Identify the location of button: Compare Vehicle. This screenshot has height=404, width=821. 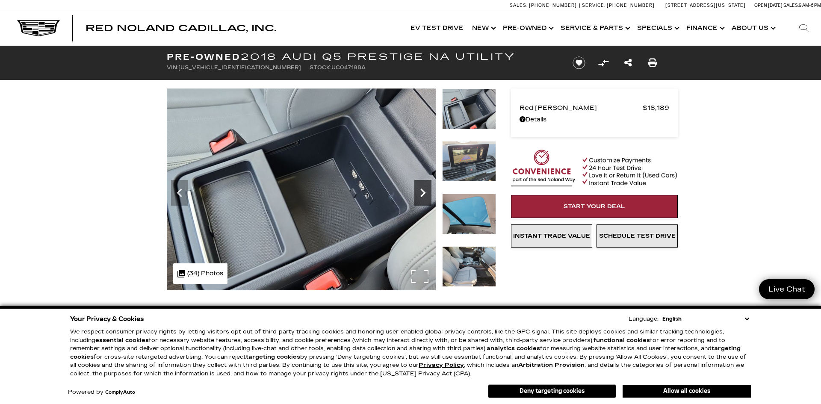
(604, 63).